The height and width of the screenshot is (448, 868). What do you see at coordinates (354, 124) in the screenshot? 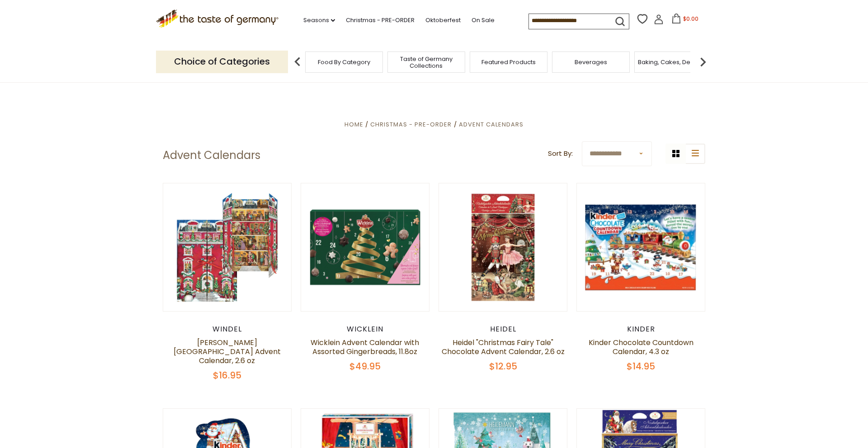
I see `a: Home` at bounding box center [354, 124].